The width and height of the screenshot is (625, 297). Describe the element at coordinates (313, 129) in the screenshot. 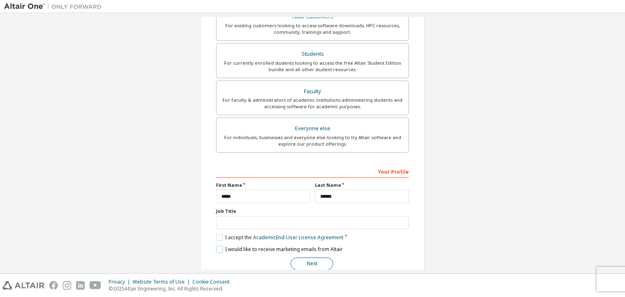

I see `div: Everyone else` at that location.